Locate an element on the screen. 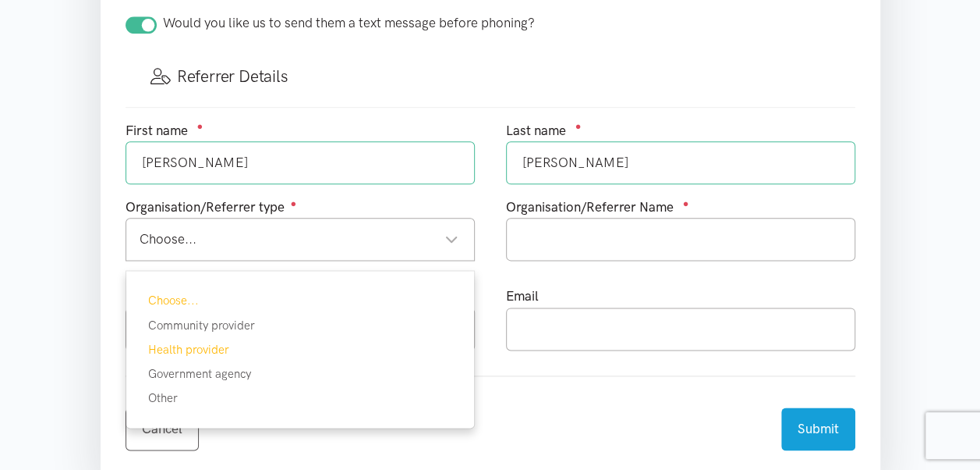 The height and width of the screenshot is (470, 980). div: Organisation/Referrer type is located at coordinates (301, 206).